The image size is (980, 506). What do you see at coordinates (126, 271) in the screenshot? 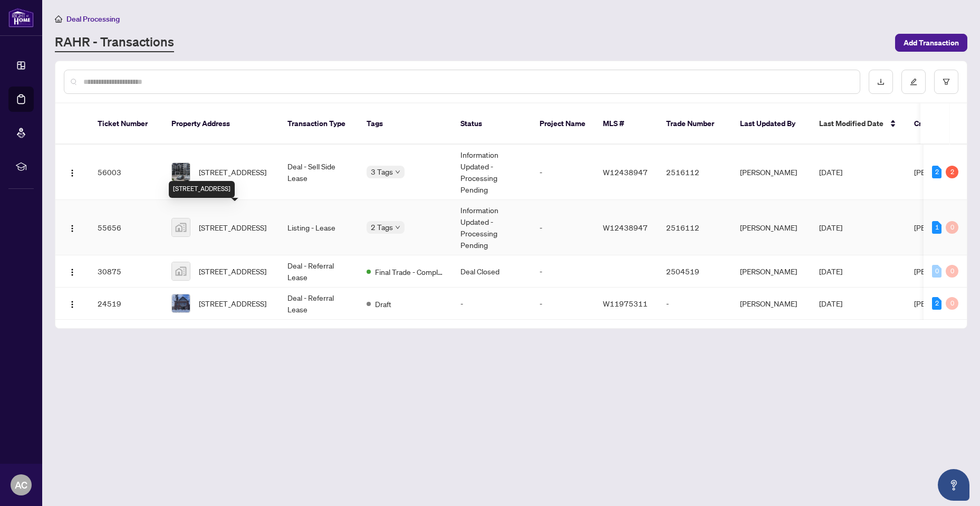
I see `td: 30875` at bounding box center [126, 271].